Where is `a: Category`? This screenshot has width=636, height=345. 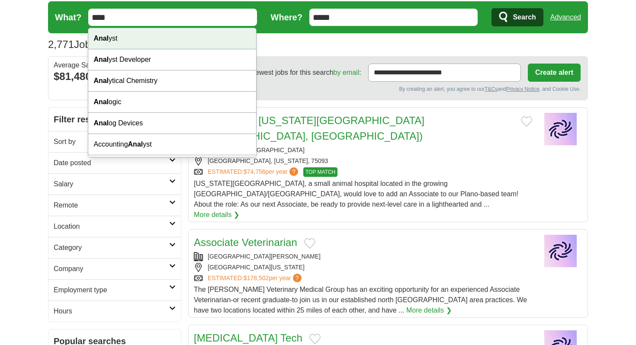 a: Category is located at coordinates (115, 247).